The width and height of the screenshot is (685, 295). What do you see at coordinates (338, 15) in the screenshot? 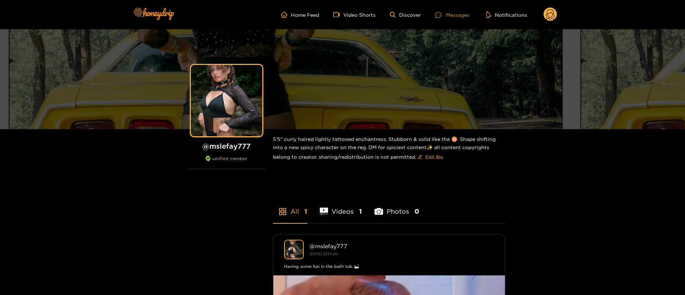
I see `span: video-camera` at bounding box center [338, 15].